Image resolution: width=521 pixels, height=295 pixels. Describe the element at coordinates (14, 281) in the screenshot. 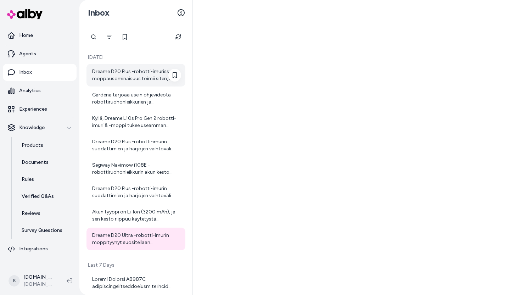

I see `span: K` at that location.